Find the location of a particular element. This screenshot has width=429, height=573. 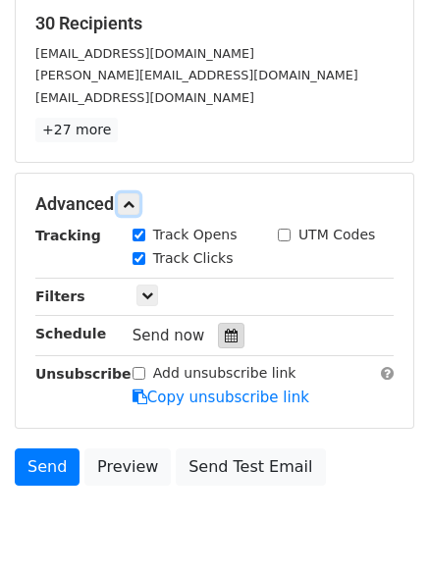

a: Send is located at coordinates (47, 467).